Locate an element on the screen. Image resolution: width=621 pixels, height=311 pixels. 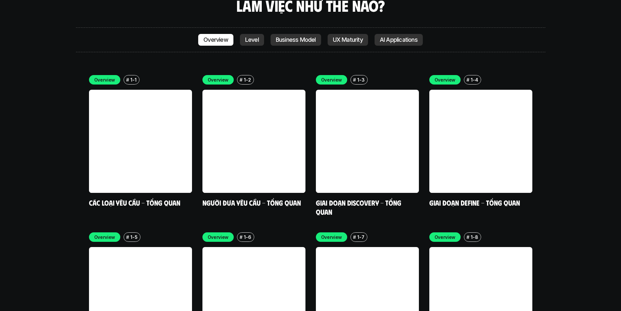
a: Giai đoạn Define - Tổng quan is located at coordinates (475, 202).